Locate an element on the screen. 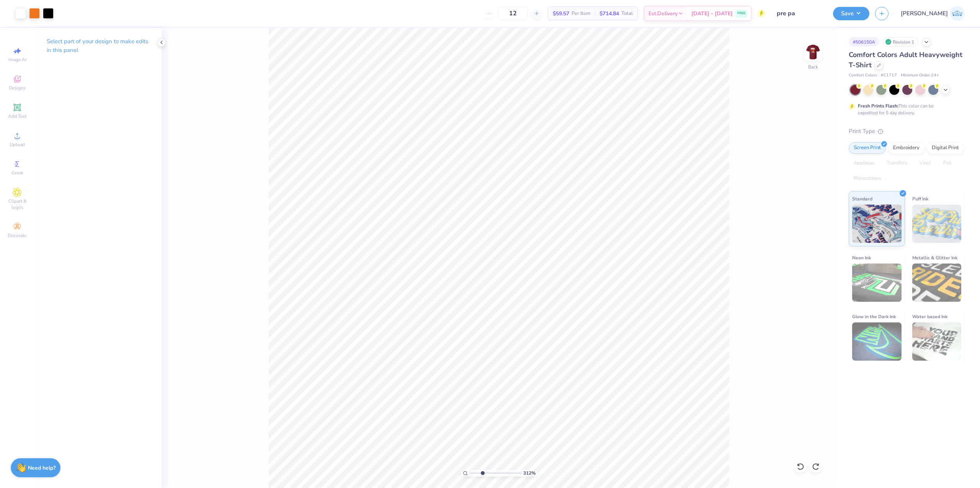  input: Untitled Design is located at coordinates (798, 13).